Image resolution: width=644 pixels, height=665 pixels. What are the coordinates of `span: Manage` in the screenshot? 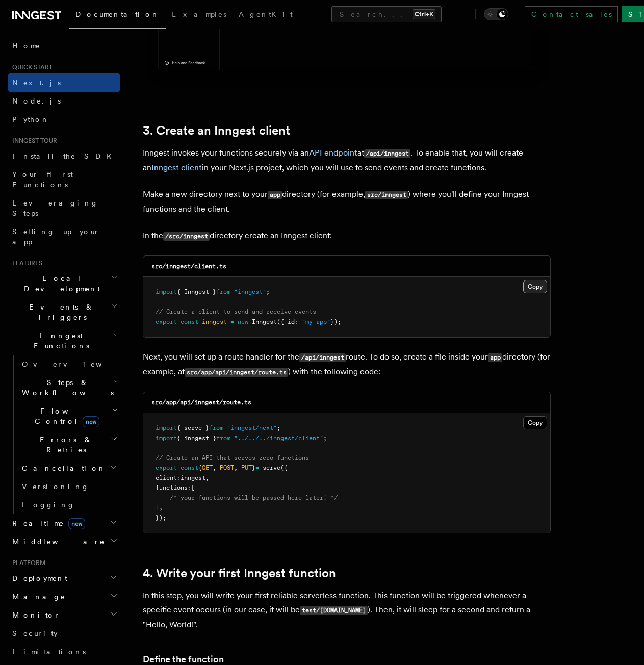 It's located at (37, 597).